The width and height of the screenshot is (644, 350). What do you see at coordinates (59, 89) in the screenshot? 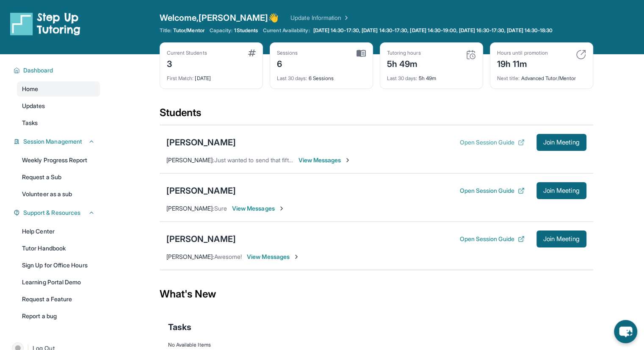
I see `a: Home` at bounding box center [59, 89].